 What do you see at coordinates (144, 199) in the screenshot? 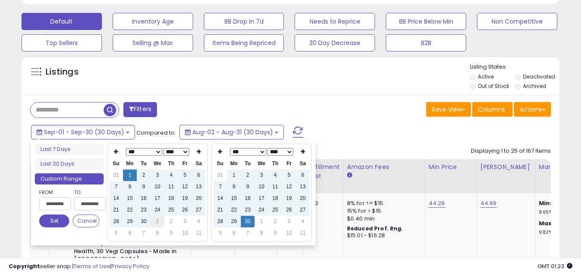
I see `td: 16` at bounding box center [144, 199].